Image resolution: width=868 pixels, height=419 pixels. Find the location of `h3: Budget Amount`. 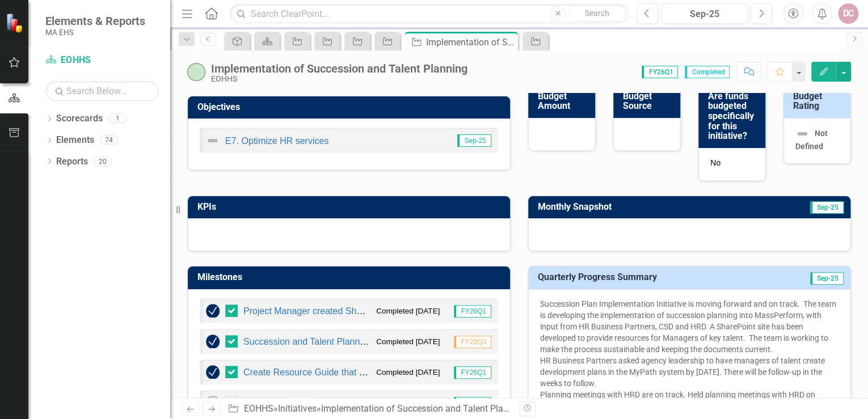

h3: Budget Amount is located at coordinates (563, 101).